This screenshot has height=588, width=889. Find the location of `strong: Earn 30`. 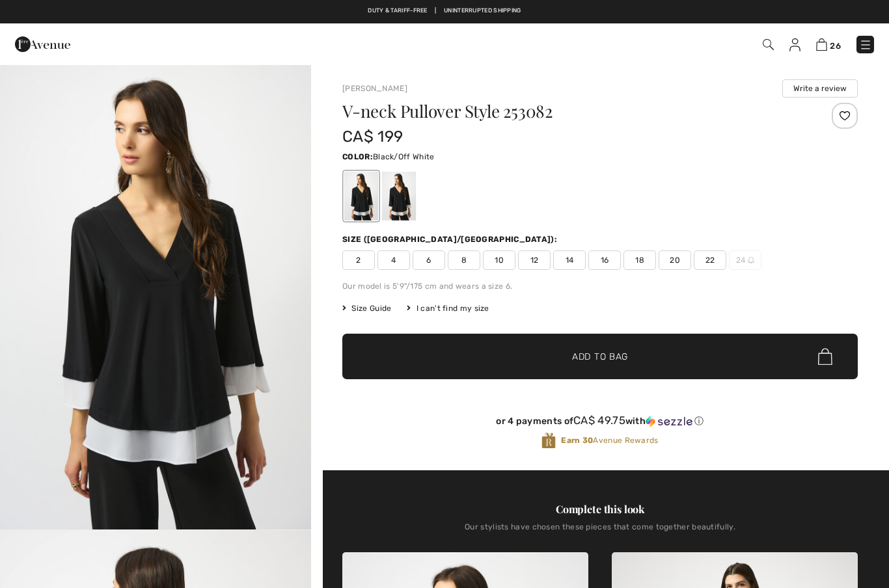

strong: Earn 30 is located at coordinates (577, 441).